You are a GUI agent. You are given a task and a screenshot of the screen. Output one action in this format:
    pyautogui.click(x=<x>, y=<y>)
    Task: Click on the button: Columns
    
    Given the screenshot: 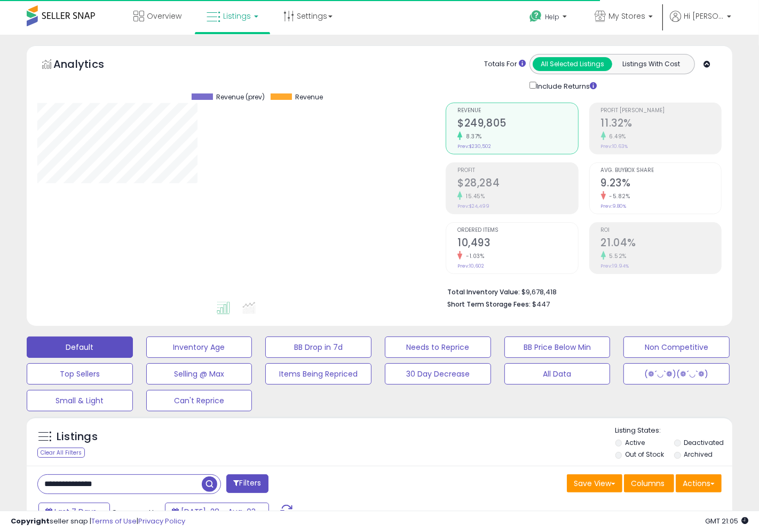 What is the action you would take?
    pyautogui.click(x=649, y=483)
    